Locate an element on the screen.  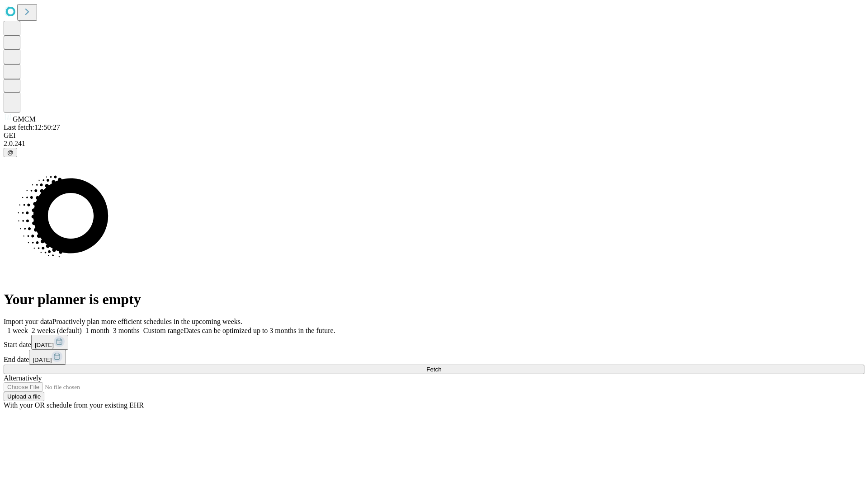
div: End date is located at coordinates (434, 357).